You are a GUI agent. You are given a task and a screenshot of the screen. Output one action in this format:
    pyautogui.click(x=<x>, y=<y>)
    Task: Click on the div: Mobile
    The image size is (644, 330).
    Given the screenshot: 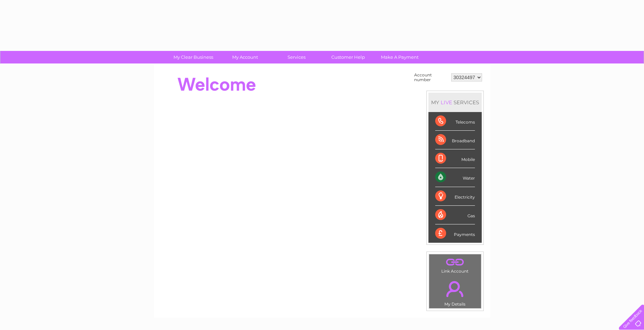 What is the action you would take?
    pyautogui.click(x=455, y=159)
    